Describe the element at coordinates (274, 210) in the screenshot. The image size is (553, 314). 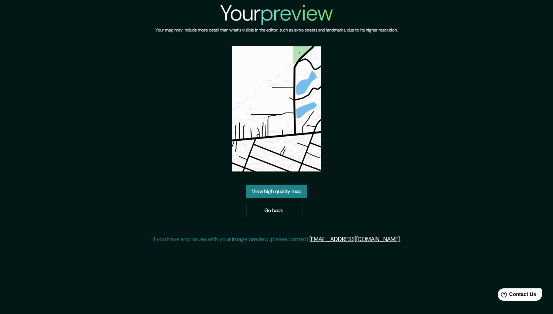
I see `a: Go back` at that location.